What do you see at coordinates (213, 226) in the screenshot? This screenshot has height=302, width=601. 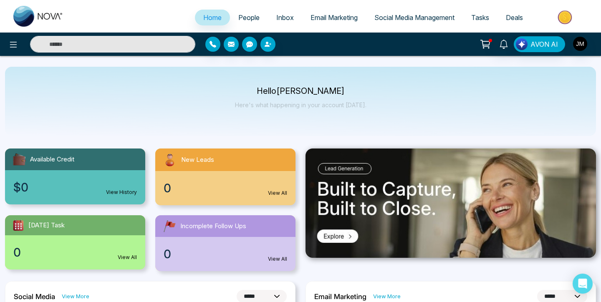 I see `span: Incomplete Follow Ups` at bounding box center [213, 226].